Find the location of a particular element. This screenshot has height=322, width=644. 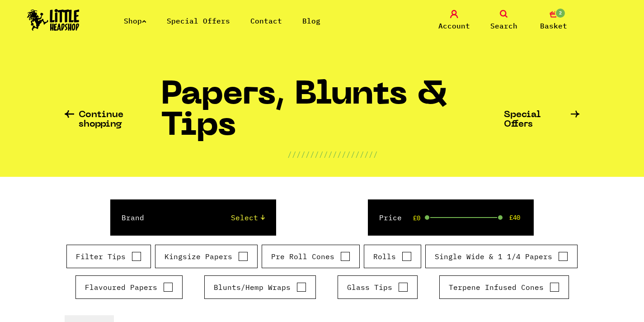

label: Price is located at coordinates (391, 217).